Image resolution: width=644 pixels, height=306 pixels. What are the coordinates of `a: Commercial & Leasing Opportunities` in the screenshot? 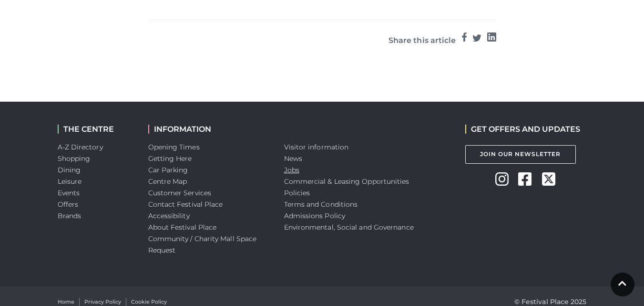 It's located at (347, 182).